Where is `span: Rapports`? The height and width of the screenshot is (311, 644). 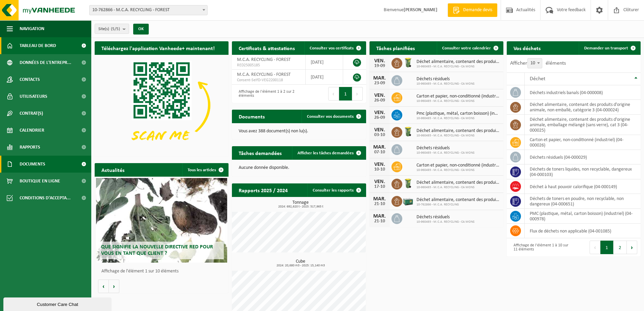
span: Rapports is located at coordinates (30, 147).